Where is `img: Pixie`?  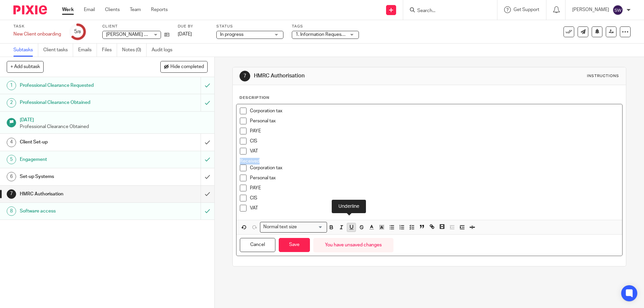 img: Pixie is located at coordinates (30, 10).